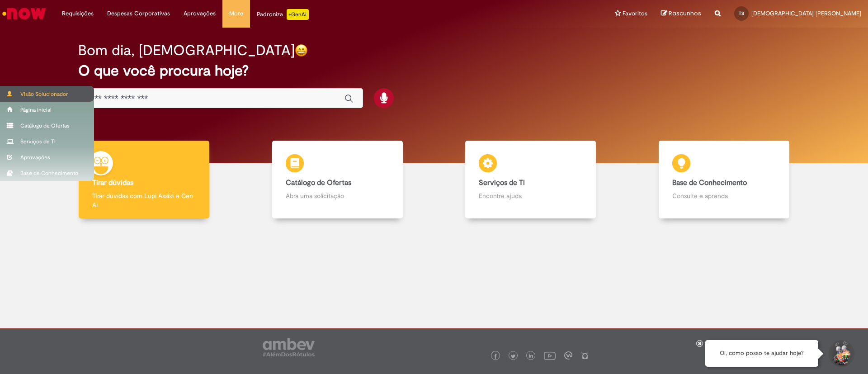  Describe the element at coordinates (139, 13) in the screenshot. I see `span: Despesas Corporativas` at that location.